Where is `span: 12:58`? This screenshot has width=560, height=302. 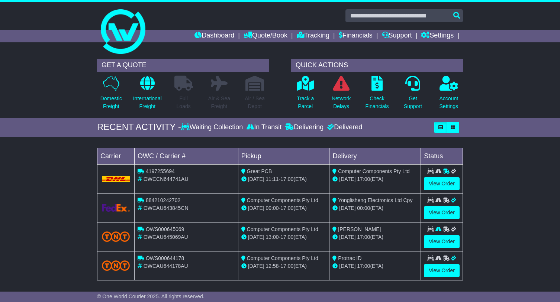
span: 12:58 is located at coordinates (272, 266).